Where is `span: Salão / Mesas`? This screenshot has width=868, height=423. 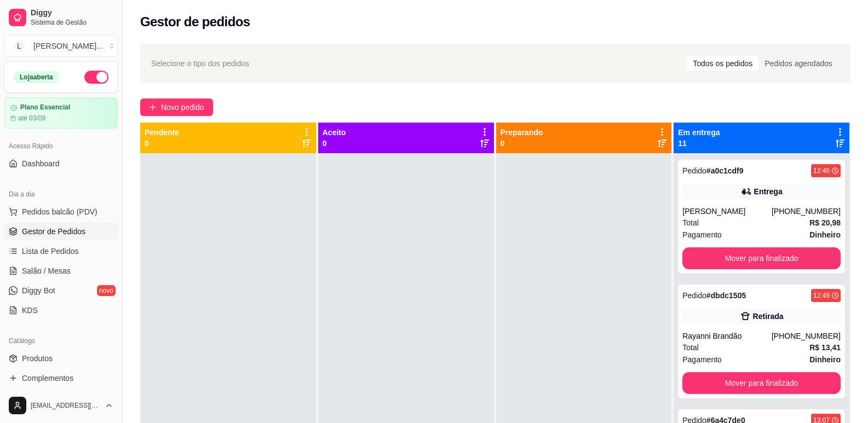 span: Salão / Mesas is located at coordinates (46, 271).